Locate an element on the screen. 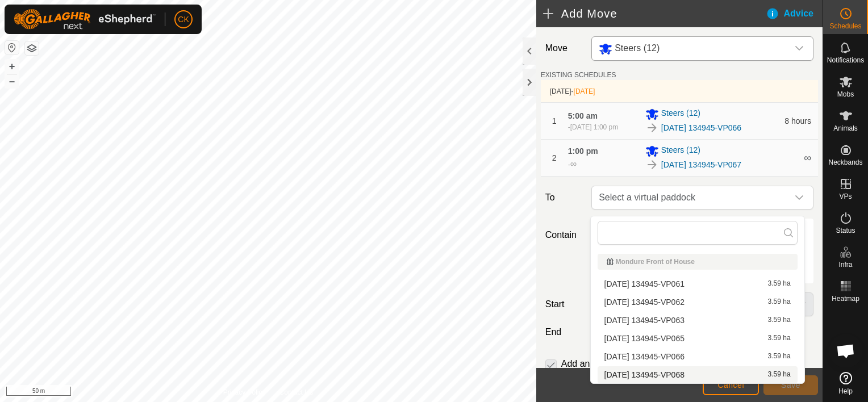 This screenshot has height=402, width=868. li: 2025-08-17 134945-VP062 is located at coordinates (697, 302).